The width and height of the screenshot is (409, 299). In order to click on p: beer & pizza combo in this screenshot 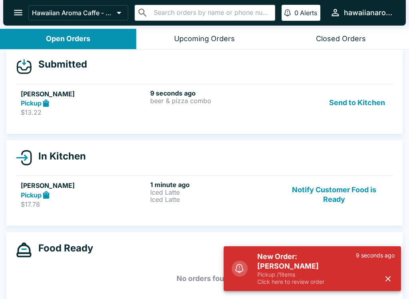, I will do `click(213, 101)`.